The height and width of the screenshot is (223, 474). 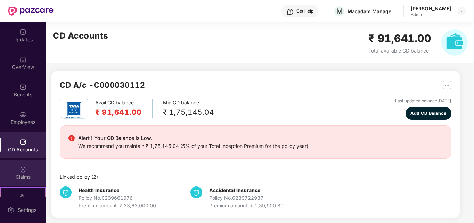 I want to click on button: Add CD Balance, so click(x=428, y=113).